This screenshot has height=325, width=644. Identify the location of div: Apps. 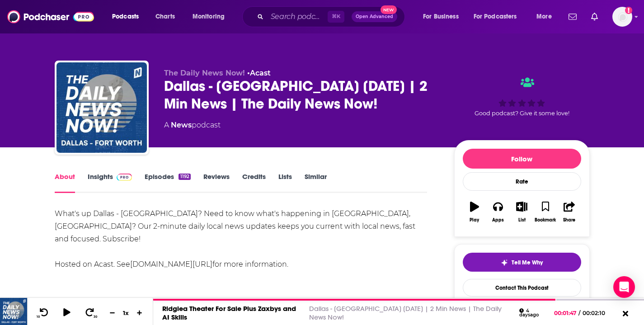
(498, 220).